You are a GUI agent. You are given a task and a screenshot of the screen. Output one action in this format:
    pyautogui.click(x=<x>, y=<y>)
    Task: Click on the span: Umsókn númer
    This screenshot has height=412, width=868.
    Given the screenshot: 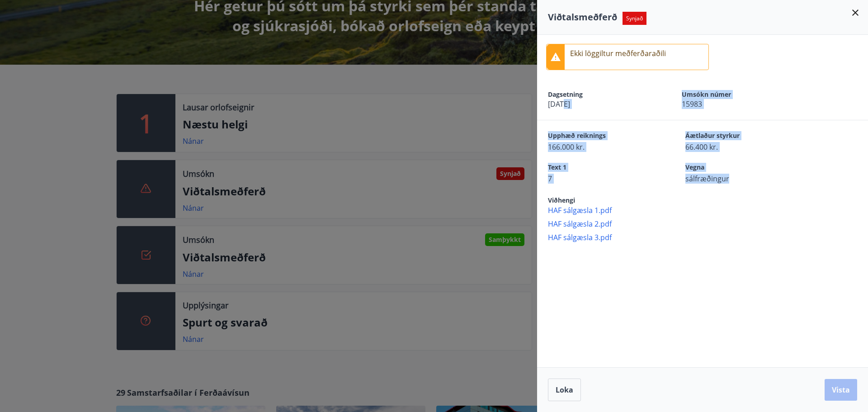 What is the action you would take?
    pyautogui.click(x=733, y=94)
    